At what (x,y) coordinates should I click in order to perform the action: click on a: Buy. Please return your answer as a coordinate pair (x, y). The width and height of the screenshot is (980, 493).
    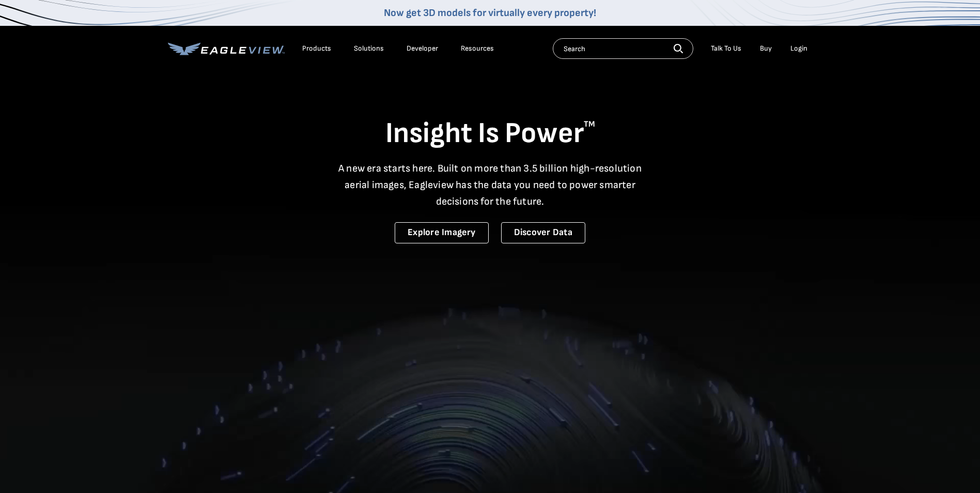
    Looking at the image, I should click on (766, 48).